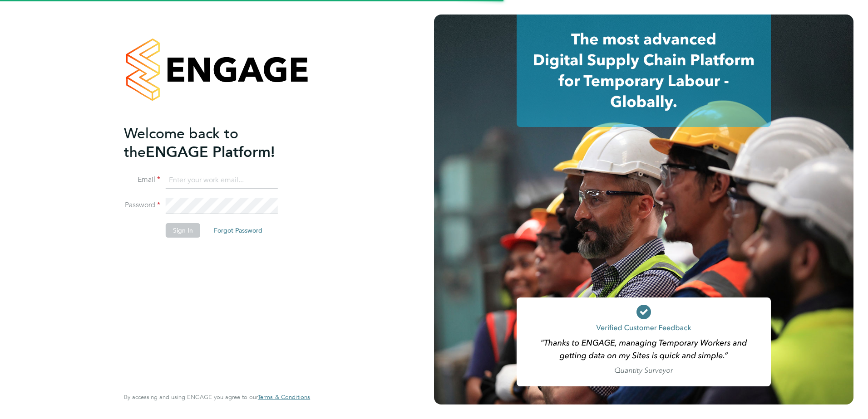 The height and width of the screenshot is (419, 868). I want to click on span: Terms & Conditions, so click(284, 397).